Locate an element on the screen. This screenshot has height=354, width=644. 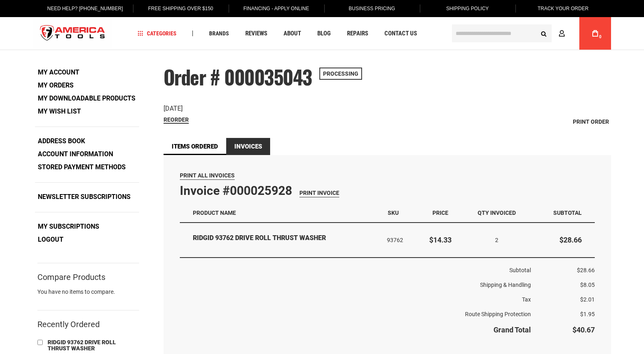
a: Reviews is located at coordinates (256, 33).